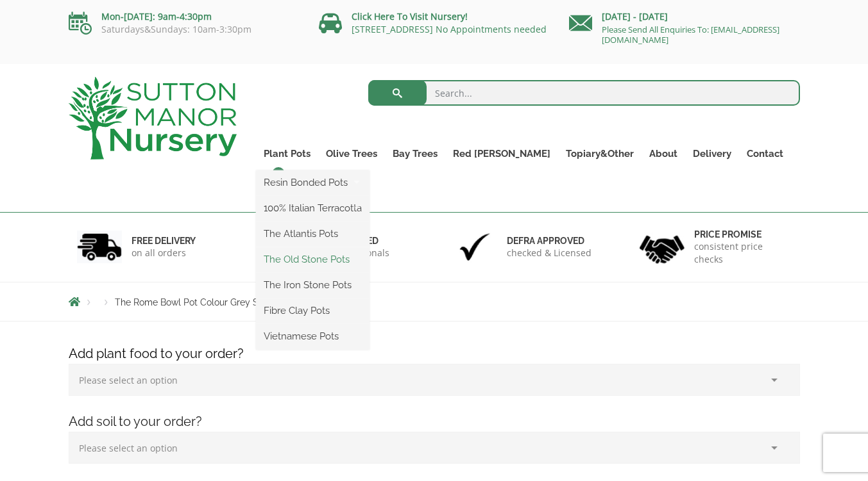 This screenshot has width=868, height=481. Describe the element at coordinates (663, 154) in the screenshot. I see `a: About` at that location.